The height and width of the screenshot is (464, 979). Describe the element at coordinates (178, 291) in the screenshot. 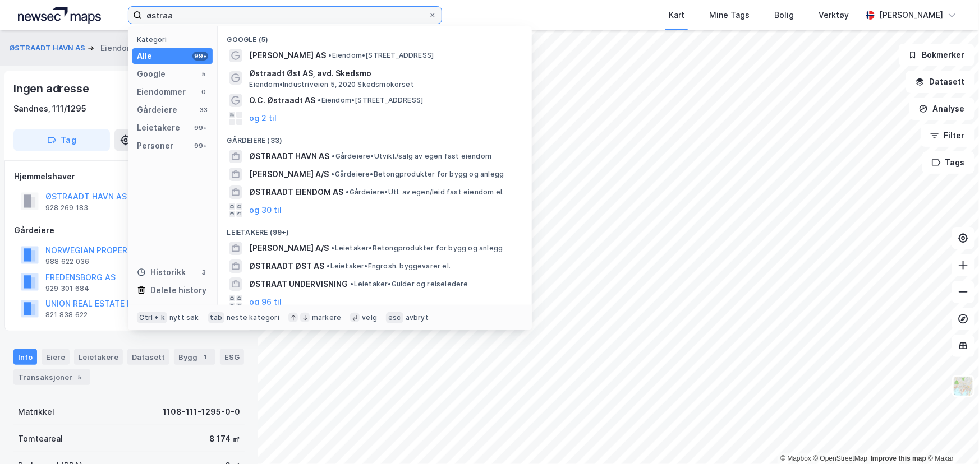

I see `div: Delete history` at that location.